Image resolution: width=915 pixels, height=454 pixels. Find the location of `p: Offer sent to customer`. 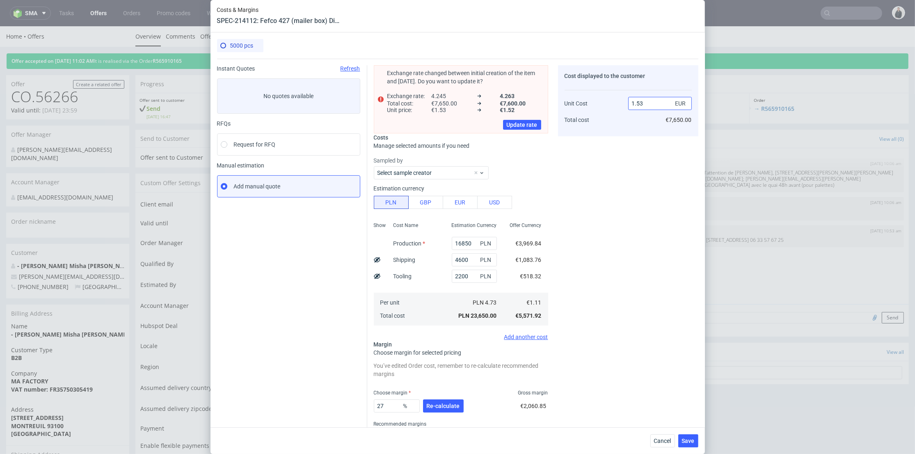

p: Offer sent to customer is located at coordinates (217, 74).